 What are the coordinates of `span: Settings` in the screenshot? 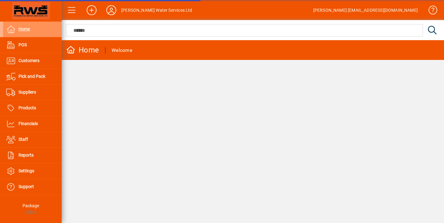 It's located at (26, 171).